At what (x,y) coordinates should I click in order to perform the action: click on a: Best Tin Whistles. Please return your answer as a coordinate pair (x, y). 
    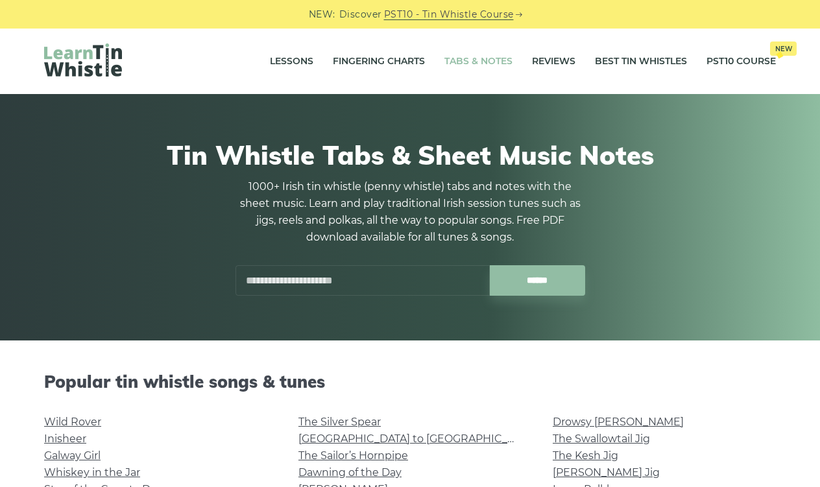
    Looking at the image, I should click on (641, 62).